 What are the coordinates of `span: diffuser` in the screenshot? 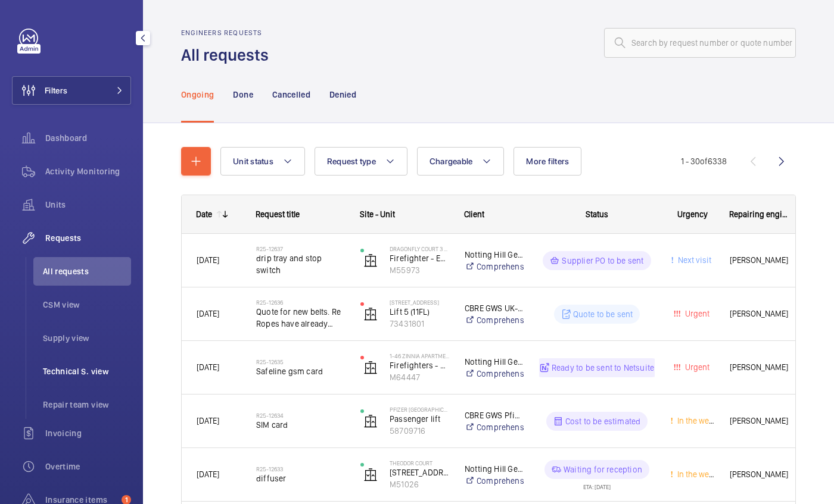 It's located at (300, 479).